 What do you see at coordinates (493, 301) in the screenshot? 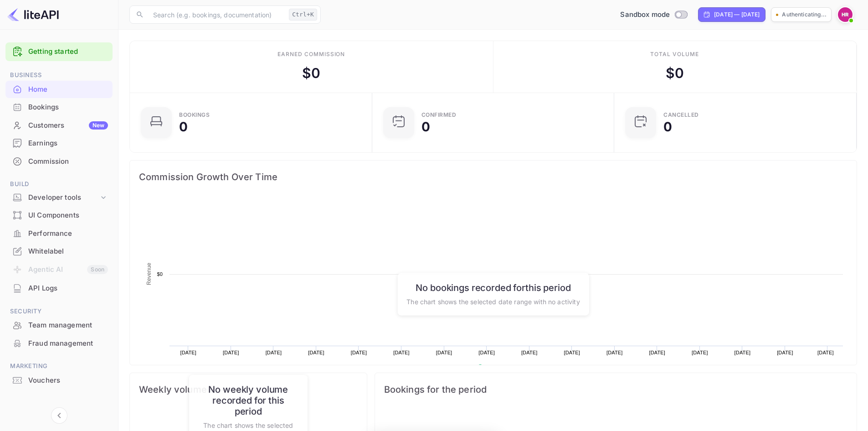
I see `p: The chart shows the selected date range with no activity` at bounding box center [493, 301].